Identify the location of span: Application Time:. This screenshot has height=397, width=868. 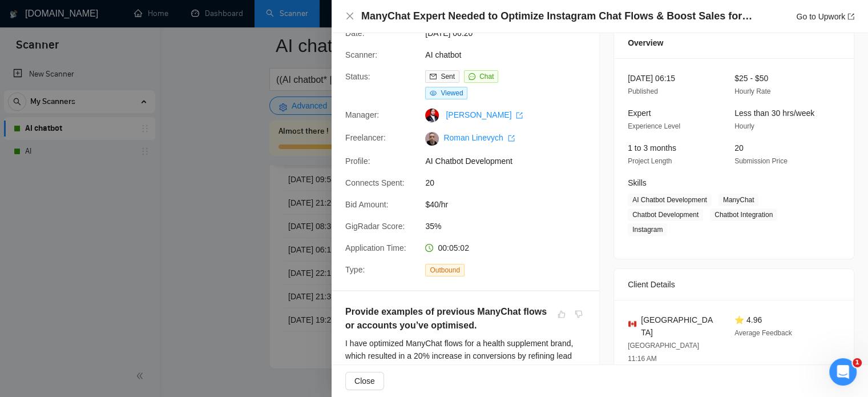
(376, 248).